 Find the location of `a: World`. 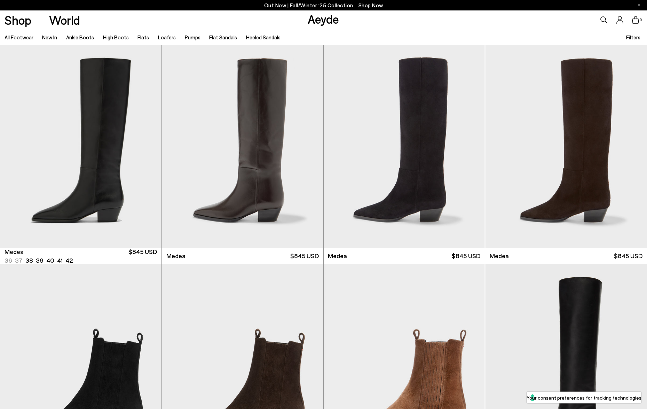

a: World is located at coordinates (64, 20).